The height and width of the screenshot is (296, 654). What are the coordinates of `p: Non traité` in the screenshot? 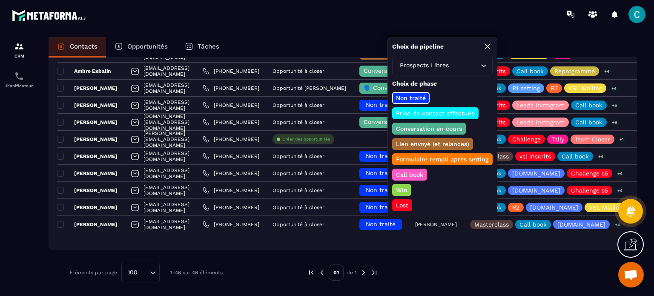 It's located at (411, 98).